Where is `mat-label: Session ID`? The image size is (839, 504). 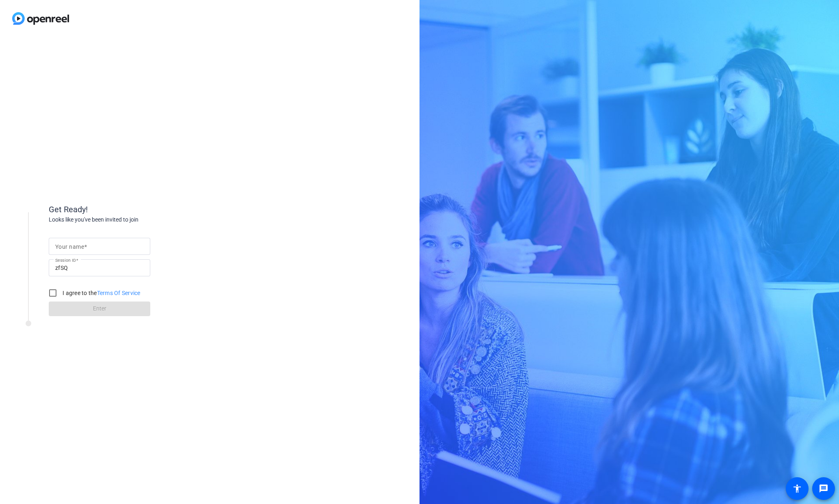 mat-label: Session ID is located at coordinates (65, 260).